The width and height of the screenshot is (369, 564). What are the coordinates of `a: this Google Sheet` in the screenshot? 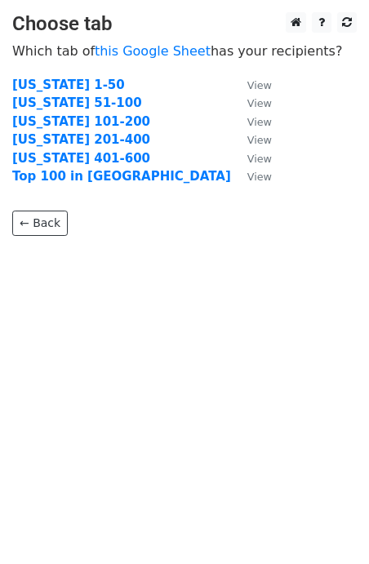 It's located at (153, 51).